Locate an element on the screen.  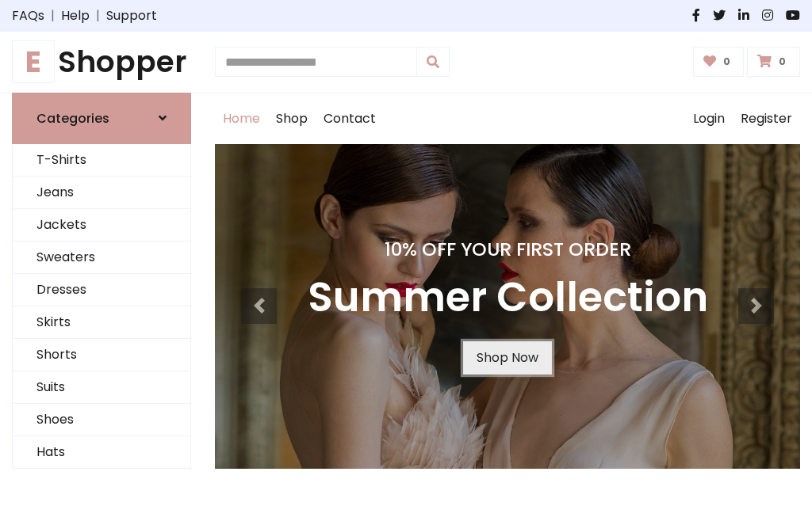
a: Shorts is located at coordinates (101, 355).